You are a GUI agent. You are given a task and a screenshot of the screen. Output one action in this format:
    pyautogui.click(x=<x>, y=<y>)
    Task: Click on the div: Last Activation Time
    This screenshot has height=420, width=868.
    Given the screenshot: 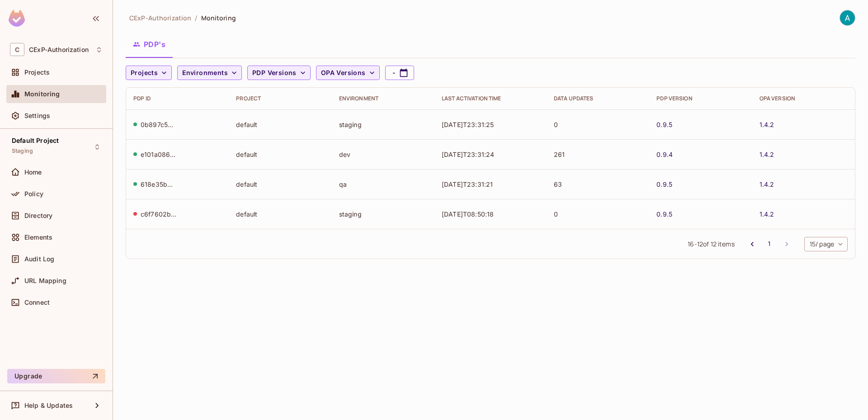 What is the action you would take?
    pyautogui.click(x=490, y=98)
    